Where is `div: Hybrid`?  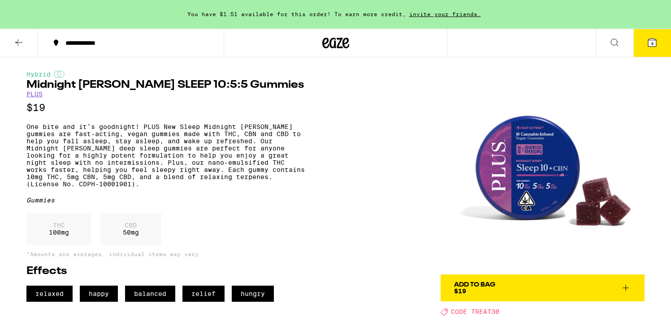
div: Hybrid is located at coordinates (165, 74).